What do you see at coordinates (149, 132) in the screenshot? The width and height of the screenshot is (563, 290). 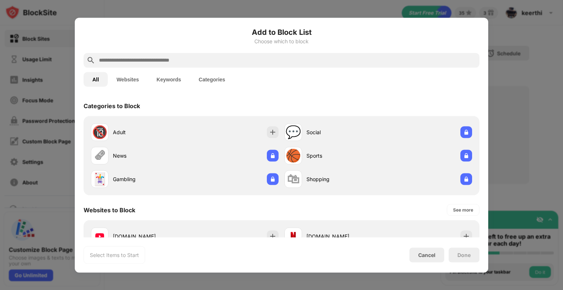 I see `div: Adult` at bounding box center [149, 132].